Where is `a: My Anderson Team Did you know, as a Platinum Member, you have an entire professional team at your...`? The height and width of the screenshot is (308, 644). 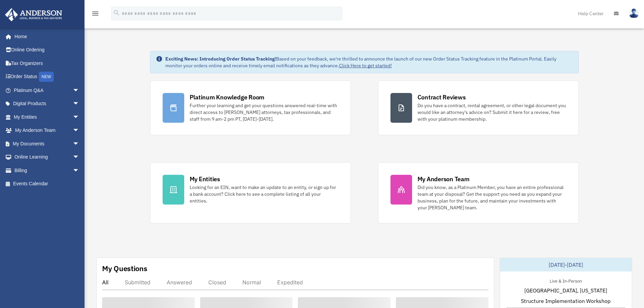 a: My Anderson Team Did you know, as a Platinum Member, you have an entire professional team at your... is located at coordinates (478, 192).